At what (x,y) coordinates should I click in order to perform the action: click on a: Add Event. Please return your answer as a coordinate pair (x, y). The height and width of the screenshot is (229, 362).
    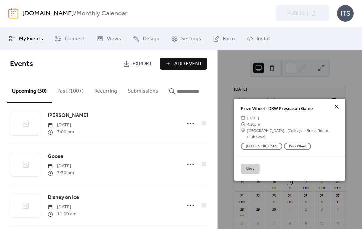
    Looking at the image, I should click on (183, 64).